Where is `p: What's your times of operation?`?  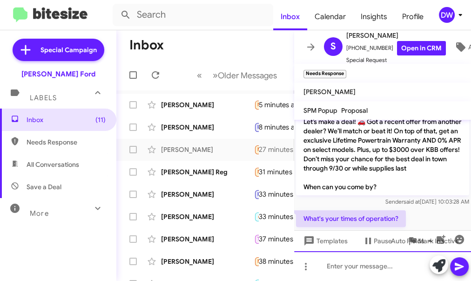 p: What's your times of operation? is located at coordinates (351, 218).